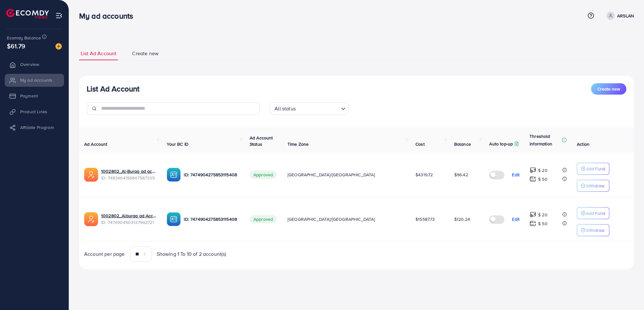  What do you see at coordinates (298, 144) in the screenshot?
I see `span: Time Zone` at bounding box center [298, 144].